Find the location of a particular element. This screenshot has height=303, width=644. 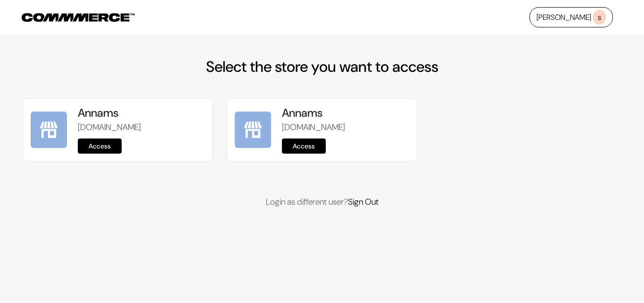

p: Login as different user? is located at coordinates (322, 202).